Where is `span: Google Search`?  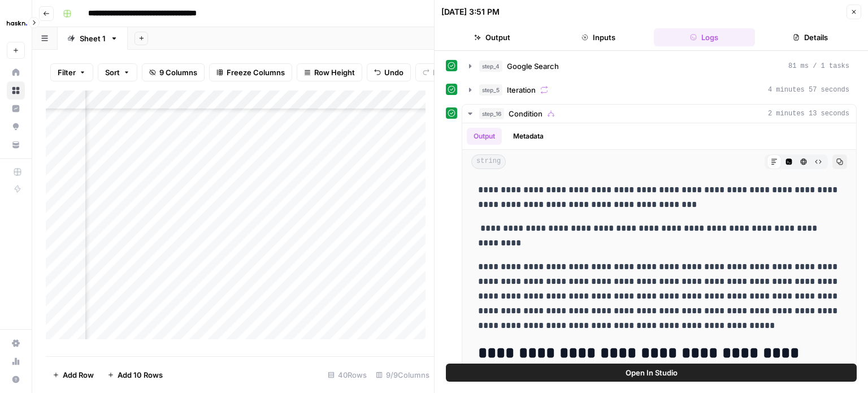
span: Google Search is located at coordinates (533, 66).